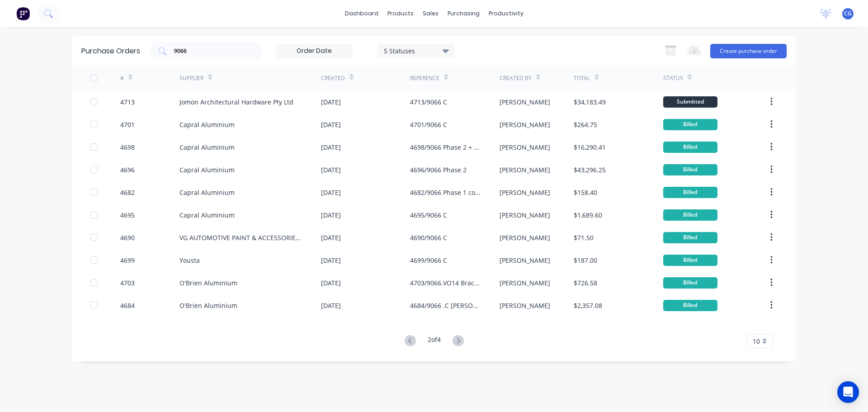 The image size is (868, 412). What do you see at coordinates (236, 102) in the screenshot?
I see `div: Jomon Architectural Hardware Pty Ltd` at bounding box center [236, 102].